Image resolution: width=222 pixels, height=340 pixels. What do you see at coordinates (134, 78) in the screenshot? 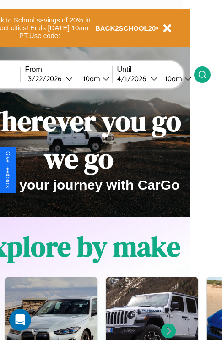
I see `div: 4 / 1 / 2026` at bounding box center [134, 78].